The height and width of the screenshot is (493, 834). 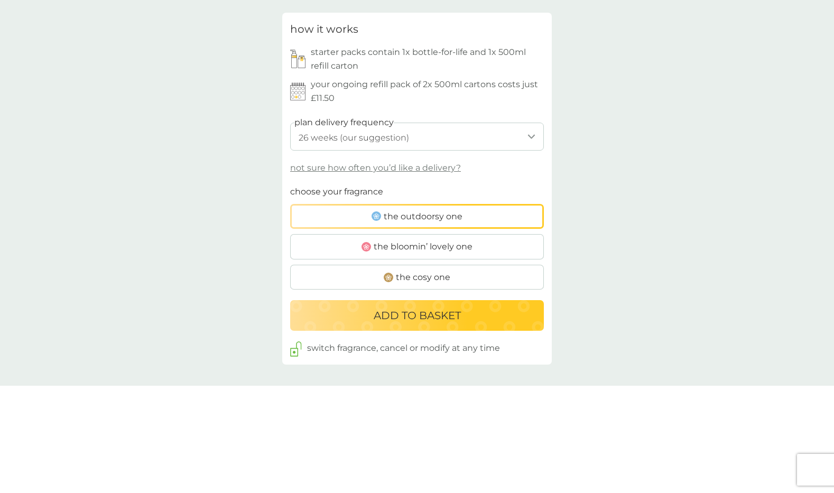 What do you see at coordinates (423, 217) in the screenshot?
I see `span: the outdoorsy one` at bounding box center [423, 217].